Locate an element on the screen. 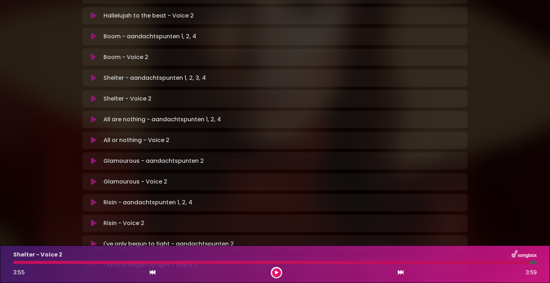 This screenshot has height=283, width=550. p: Risin - aandachtspunten 1, 2, 4 is located at coordinates (148, 203).